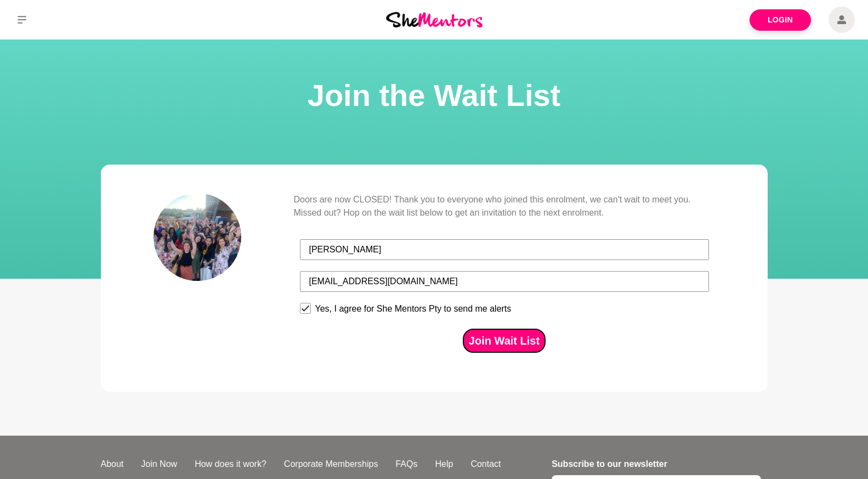  Describe the element at coordinates (656, 464) in the screenshot. I see `h4: Subscribe to our newsletter` at that location.